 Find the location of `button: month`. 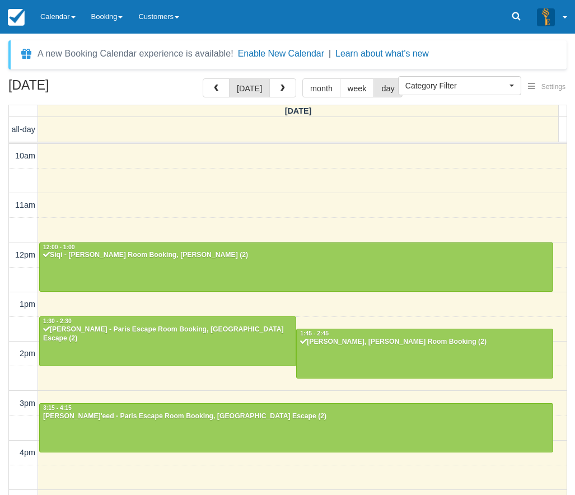

button: month is located at coordinates (321, 88).